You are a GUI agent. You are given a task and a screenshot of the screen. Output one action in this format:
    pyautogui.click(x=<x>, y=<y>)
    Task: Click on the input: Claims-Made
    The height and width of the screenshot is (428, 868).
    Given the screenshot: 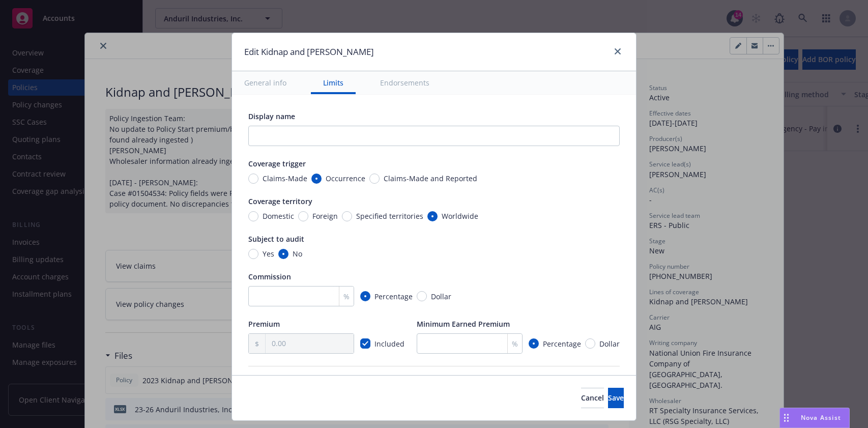 What is the action you would take?
    pyautogui.click(x=254, y=179)
    